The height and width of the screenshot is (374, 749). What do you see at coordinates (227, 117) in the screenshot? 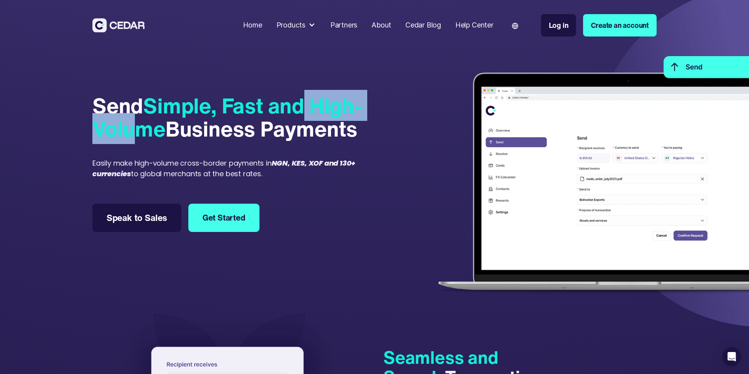
I see `span: Simple, Fast and High-Volume` at bounding box center [227, 117].